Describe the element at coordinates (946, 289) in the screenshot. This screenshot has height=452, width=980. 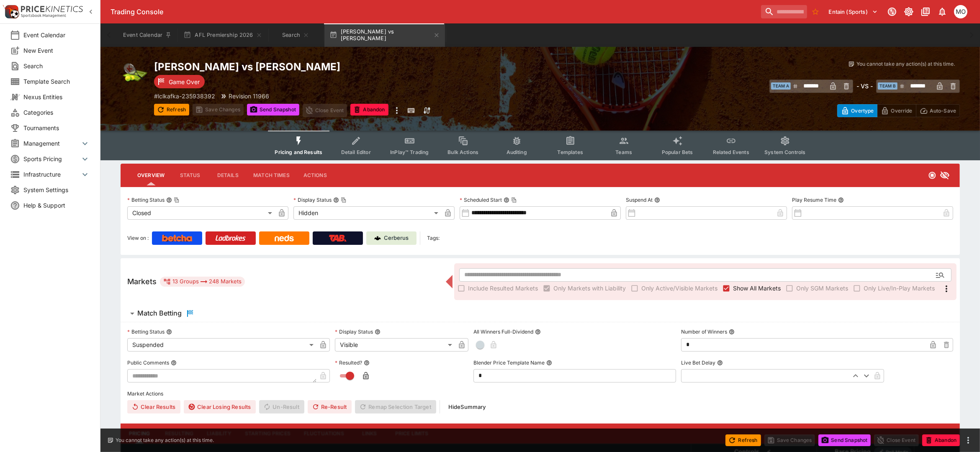
I see `svg: More` at that location.